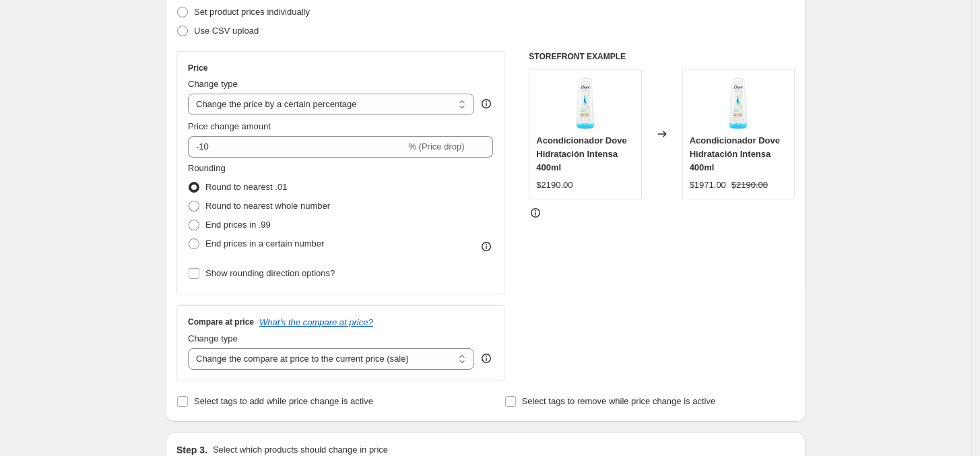  What do you see at coordinates (296, 147) in the screenshot?
I see `input: -15` at bounding box center [296, 147].